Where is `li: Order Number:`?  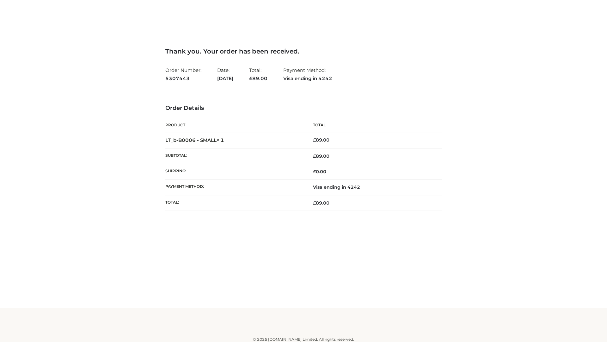
li: Order Number: is located at coordinates (183, 74).